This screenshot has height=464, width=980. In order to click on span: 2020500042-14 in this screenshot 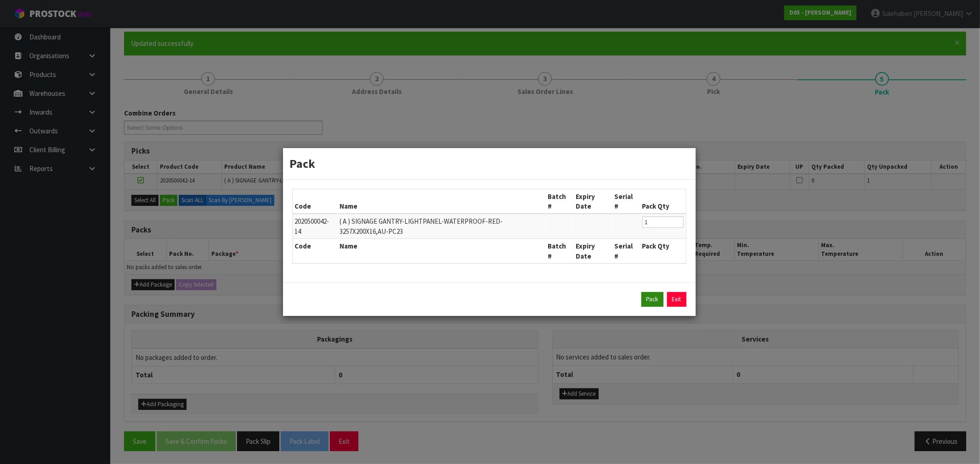, I will do `click(312, 226)`.